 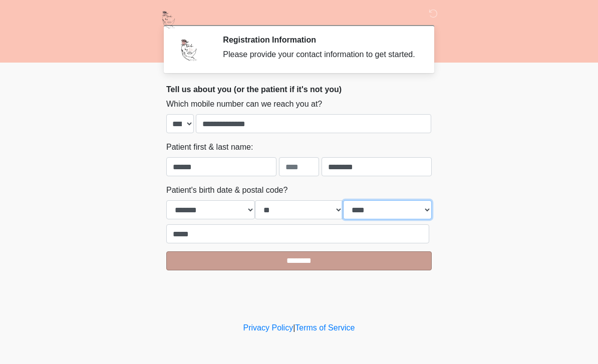 I want to click on a: Privacy Policy, so click(x=269, y=327).